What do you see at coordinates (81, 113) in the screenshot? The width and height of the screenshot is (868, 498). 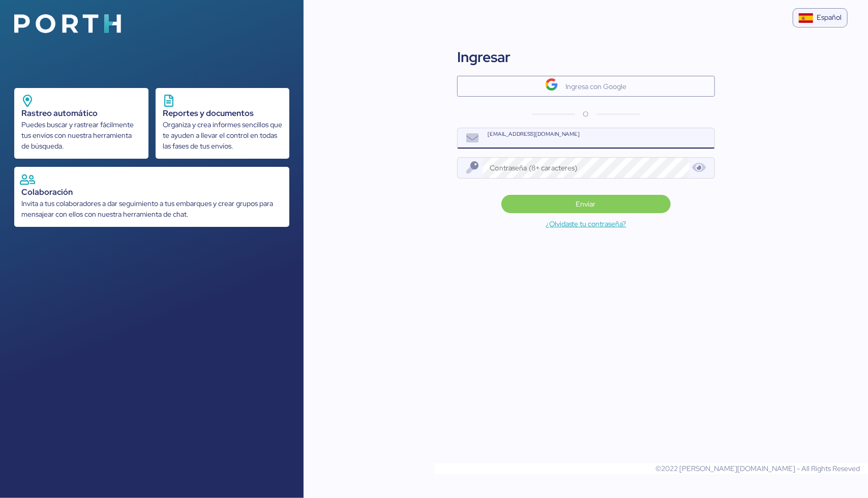 I see `div: Rastreo automático` at bounding box center [81, 113].